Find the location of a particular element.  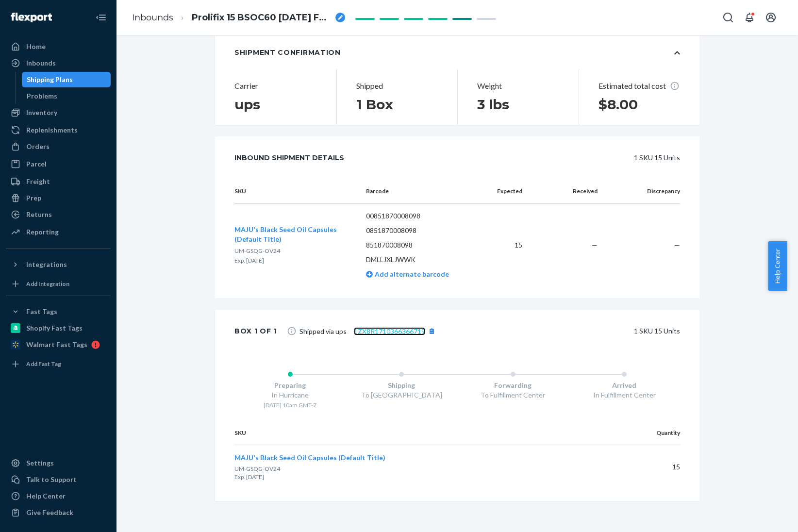

button: Open Search Box is located at coordinates (728, 18).